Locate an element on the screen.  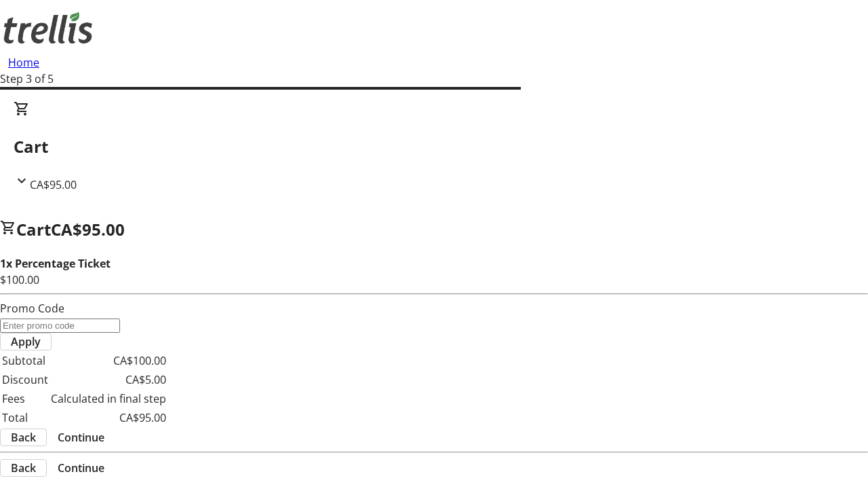
td: CA$95.00 is located at coordinates (108, 418).